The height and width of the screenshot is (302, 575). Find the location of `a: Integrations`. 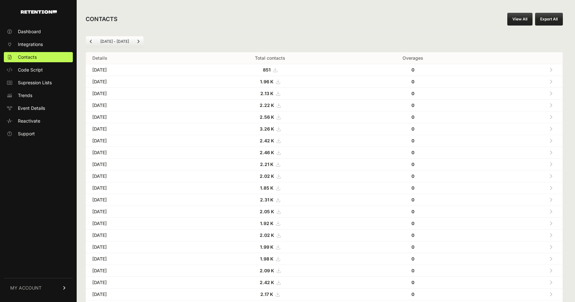

a: Integrations is located at coordinates (38, 44).